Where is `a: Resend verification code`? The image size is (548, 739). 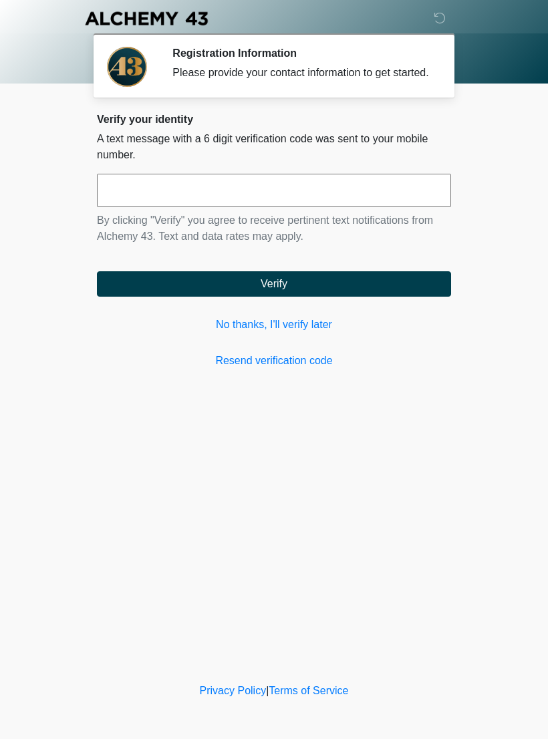
a: Resend verification code is located at coordinates (274, 361).